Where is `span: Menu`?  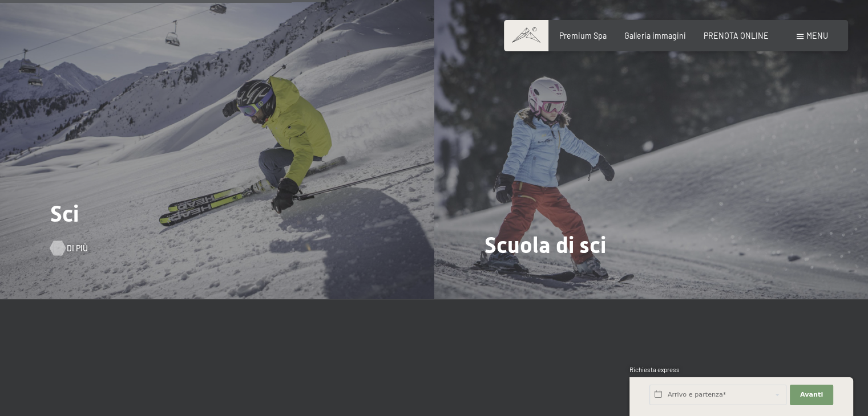
span: Menu is located at coordinates (817, 35).